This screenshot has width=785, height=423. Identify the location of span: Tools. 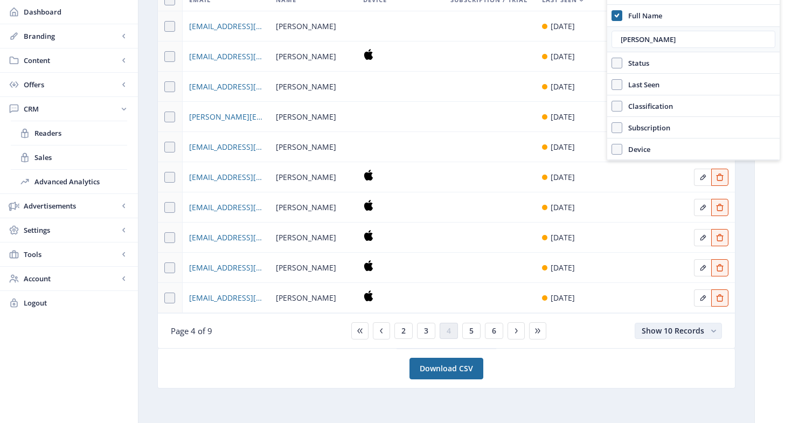
(71, 254).